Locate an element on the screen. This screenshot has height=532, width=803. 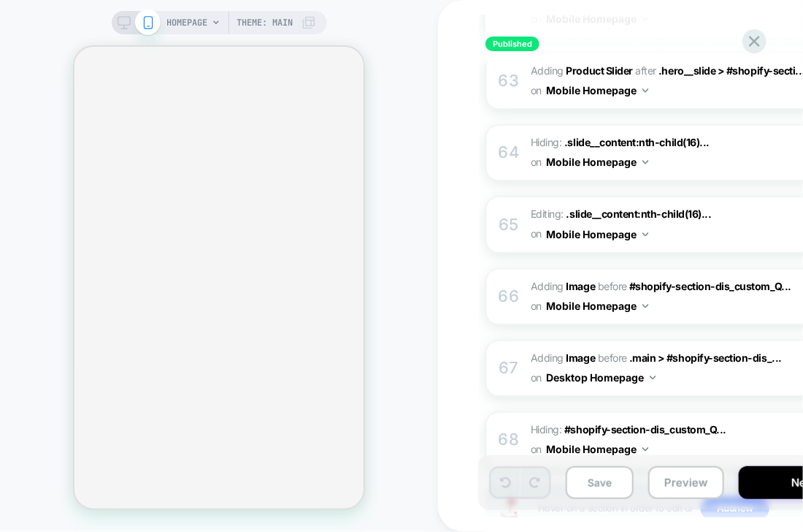
button: Preview is located at coordinates (686, 482).